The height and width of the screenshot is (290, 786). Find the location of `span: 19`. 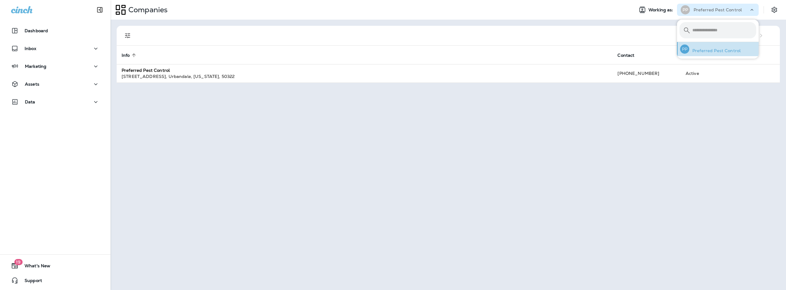

span: 19 is located at coordinates (18, 262).